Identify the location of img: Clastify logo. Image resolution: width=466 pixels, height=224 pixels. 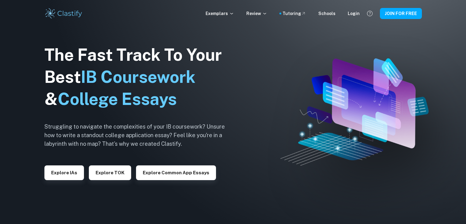
(64, 13).